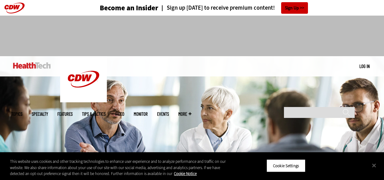 The width and height of the screenshot is (384, 180). What do you see at coordinates (185, 173) in the screenshot?
I see `a: More information about your privacy` at bounding box center [185, 173].